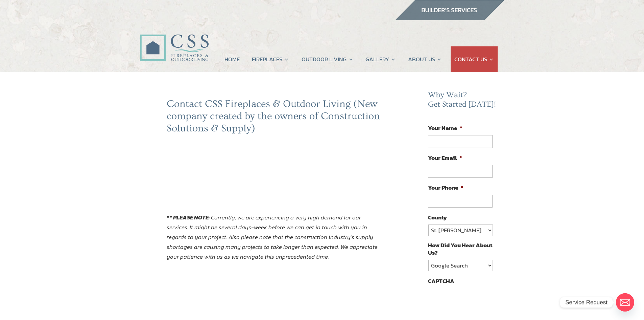  What do you see at coordinates (625, 302) in the screenshot?
I see `a: Email` at bounding box center [625, 302].